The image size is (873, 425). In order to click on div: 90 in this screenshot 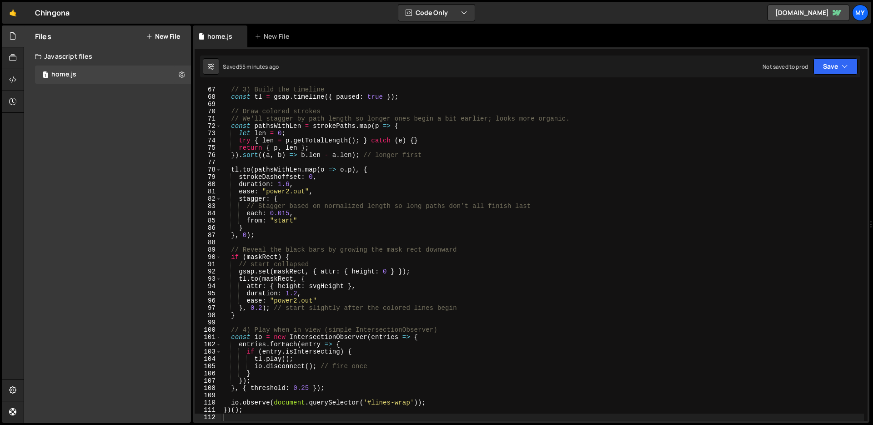, I will do `click(208, 257)`.